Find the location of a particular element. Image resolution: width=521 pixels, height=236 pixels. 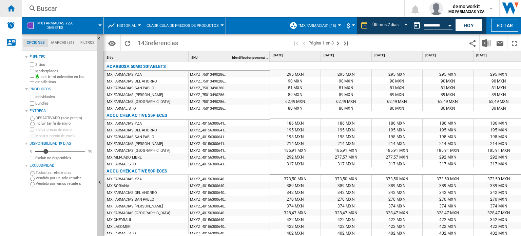

div: "MX FARMACIAS" (15) is located at coordinates (314, 25).